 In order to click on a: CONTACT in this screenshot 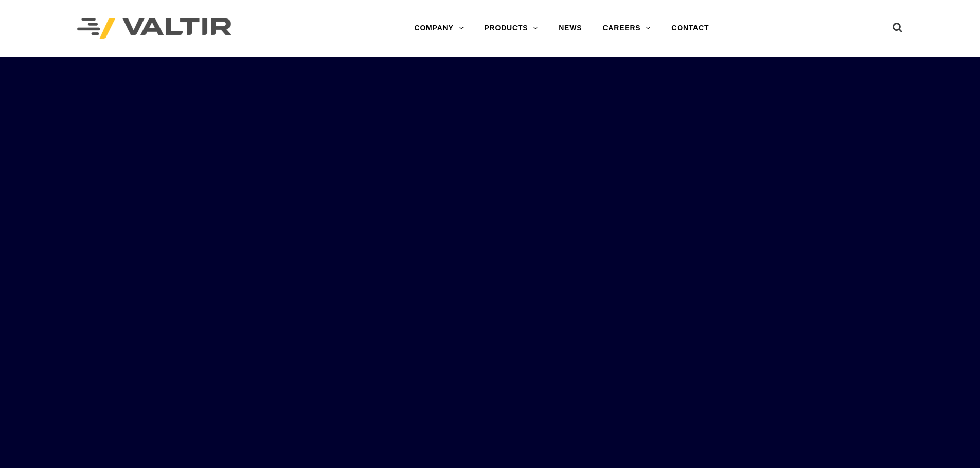, I will do `click(690, 28)`.